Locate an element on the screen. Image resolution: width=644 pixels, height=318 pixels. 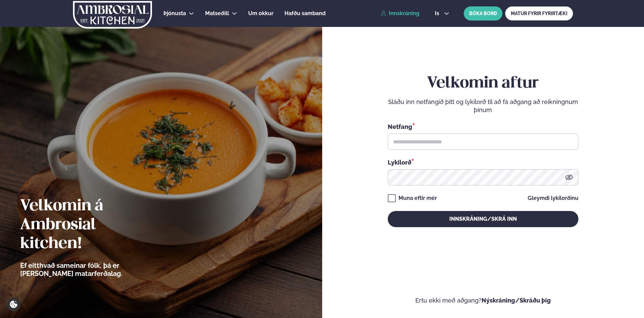
span: Þjónusta is located at coordinates (175, 13).